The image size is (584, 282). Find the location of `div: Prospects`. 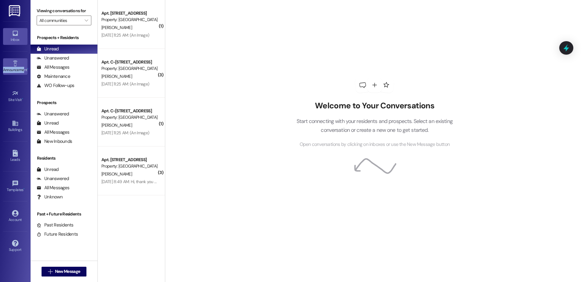

div: Prospects is located at coordinates (64, 103).